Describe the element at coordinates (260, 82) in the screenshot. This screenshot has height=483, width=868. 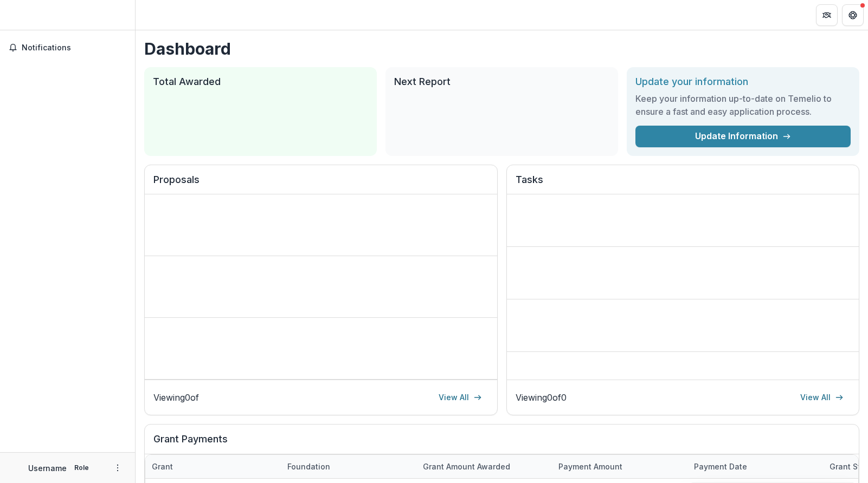
I see `h2: Total Awarded` at that location.